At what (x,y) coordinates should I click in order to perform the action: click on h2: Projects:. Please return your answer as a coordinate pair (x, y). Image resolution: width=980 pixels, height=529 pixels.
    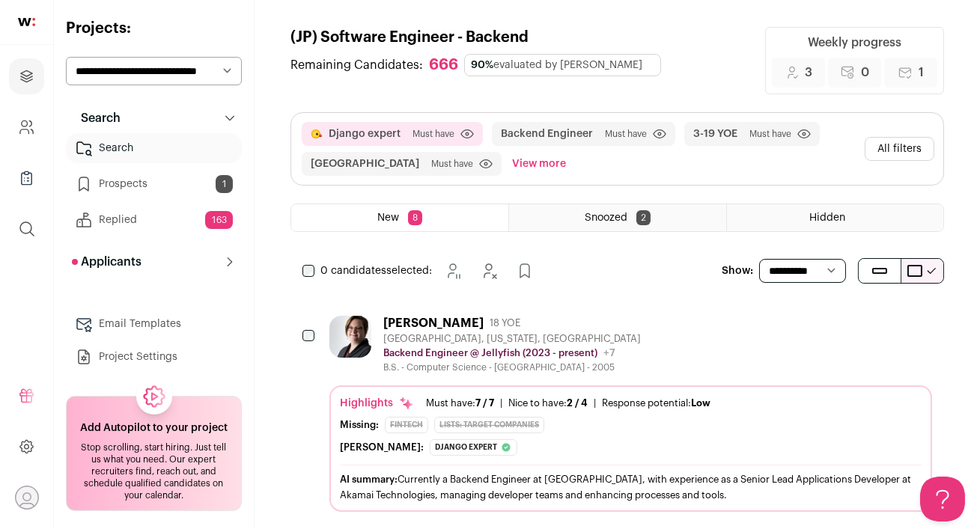
    Looking at the image, I should click on (153, 29).